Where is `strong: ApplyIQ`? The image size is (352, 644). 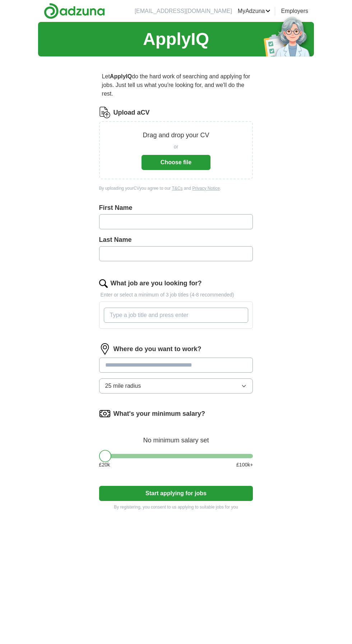
strong: ApplyIQ is located at coordinates (121, 76).